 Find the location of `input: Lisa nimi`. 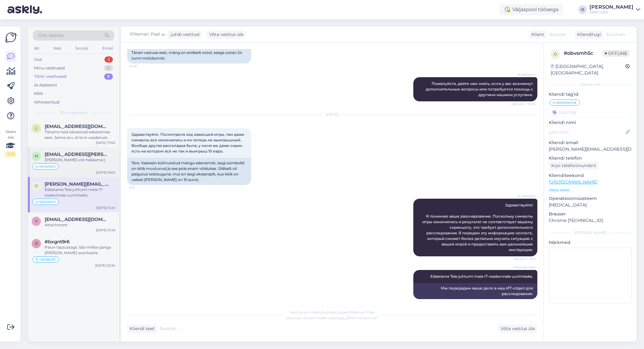

input: Lisa nimi is located at coordinates (586, 132).